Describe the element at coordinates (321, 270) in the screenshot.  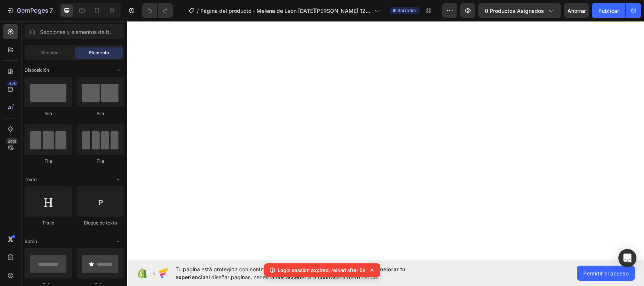
I see `p: Login session expired, reload after 5s` at that location.